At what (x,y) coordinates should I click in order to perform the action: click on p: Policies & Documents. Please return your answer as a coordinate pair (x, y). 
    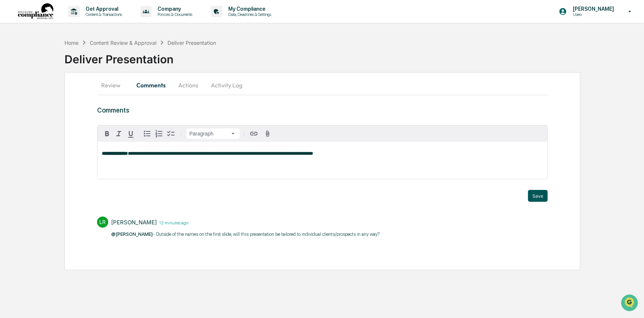
    Looking at the image, I should click on (174, 14).